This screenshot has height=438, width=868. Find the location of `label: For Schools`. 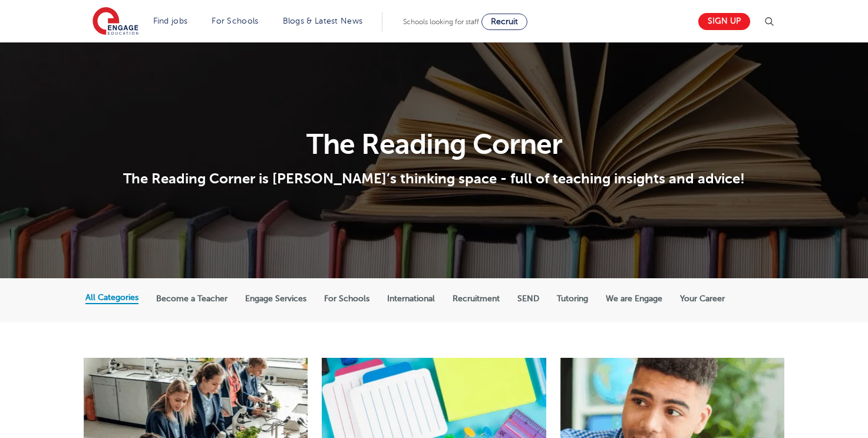

label: For Schools is located at coordinates (347, 298).